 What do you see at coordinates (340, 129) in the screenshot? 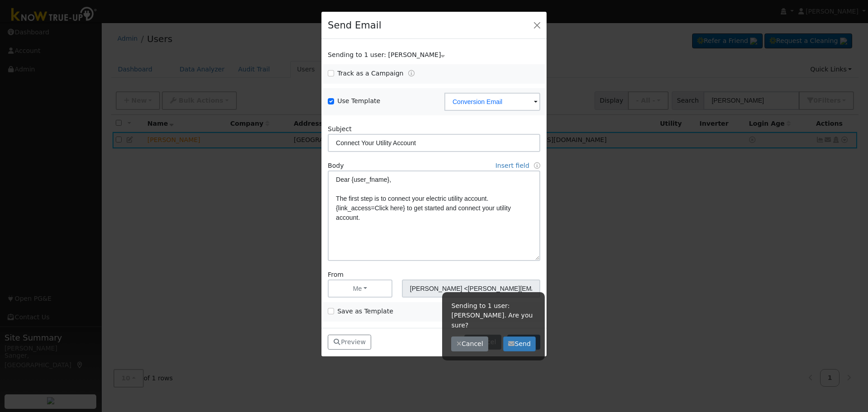
I see `label: Subject` at bounding box center [340, 129].